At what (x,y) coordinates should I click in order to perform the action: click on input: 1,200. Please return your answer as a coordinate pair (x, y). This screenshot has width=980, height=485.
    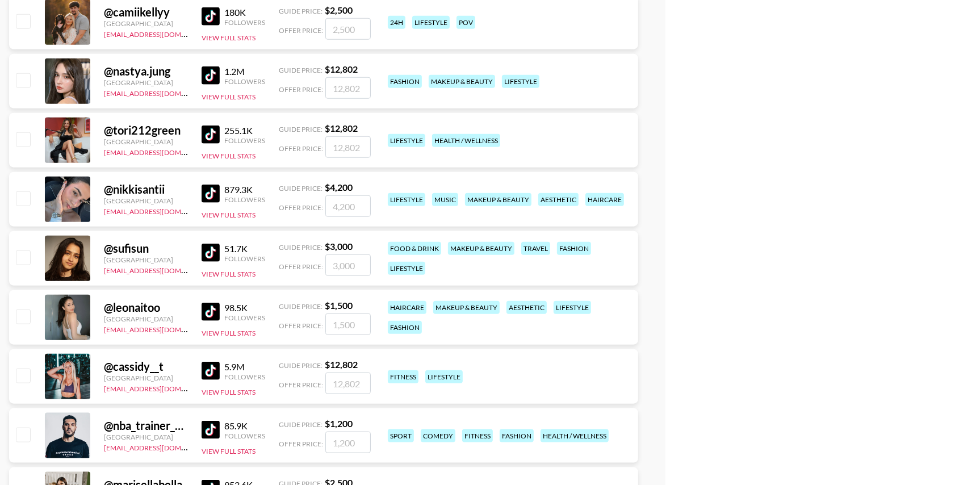
    Looking at the image, I should click on (348, 443).